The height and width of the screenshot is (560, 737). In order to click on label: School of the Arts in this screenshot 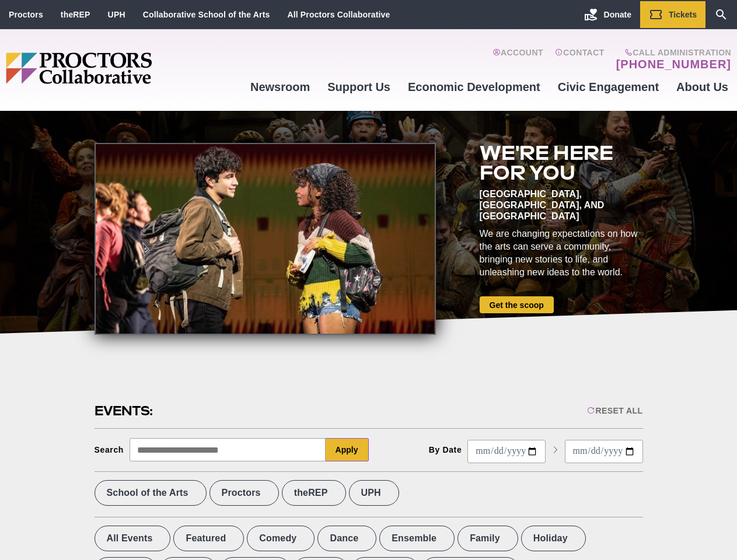, I will do `click(150, 493)`.